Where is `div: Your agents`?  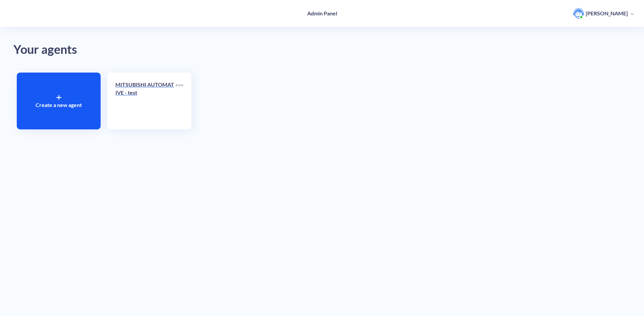 div: Your agents is located at coordinates (322, 50).